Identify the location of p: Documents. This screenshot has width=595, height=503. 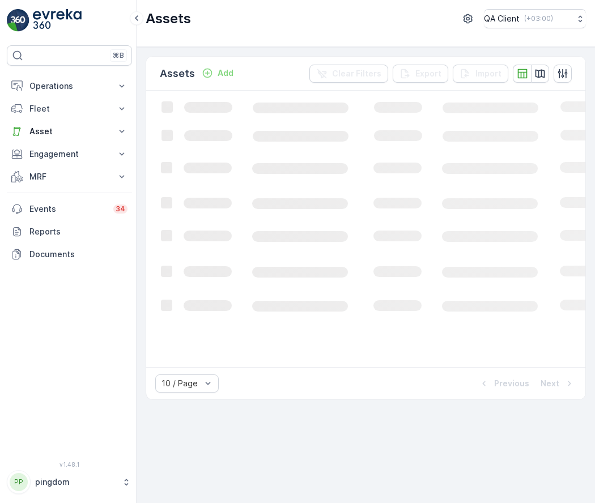
(78, 254).